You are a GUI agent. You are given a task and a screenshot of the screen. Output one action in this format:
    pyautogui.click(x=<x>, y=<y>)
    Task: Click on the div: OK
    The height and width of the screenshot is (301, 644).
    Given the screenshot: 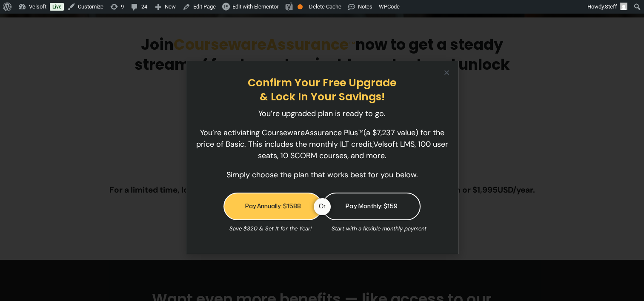 What is the action you would take?
    pyautogui.click(x=300, y=7)
    